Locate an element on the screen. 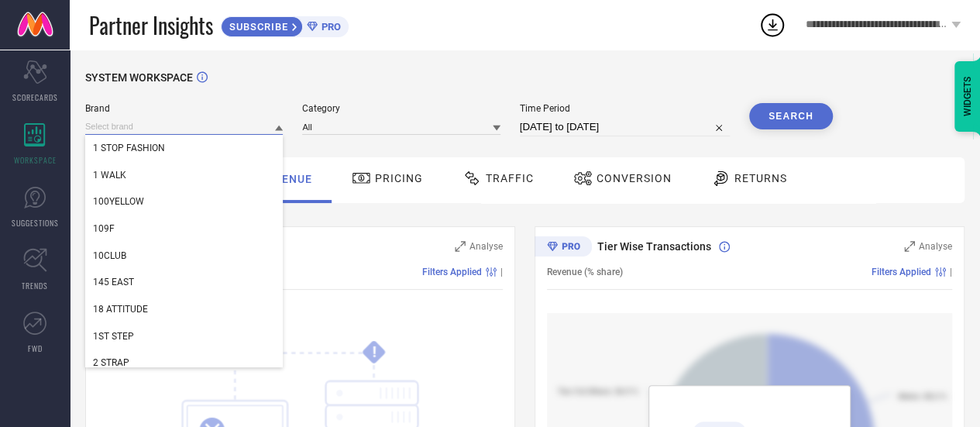 The height and width of the screenshot is (427, 980). span: Pricing is located at coordinates (399, 179).